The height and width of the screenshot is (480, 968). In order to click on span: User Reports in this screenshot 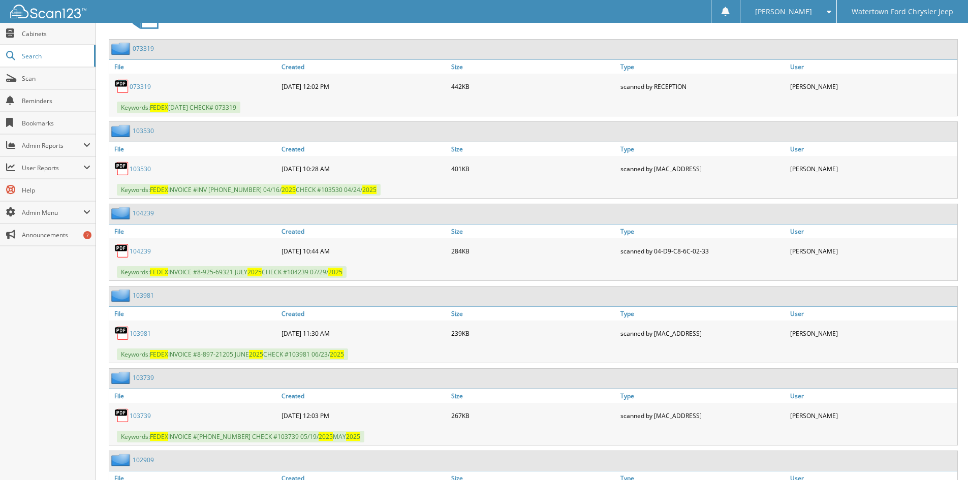, I will do `click(52, 168)`.